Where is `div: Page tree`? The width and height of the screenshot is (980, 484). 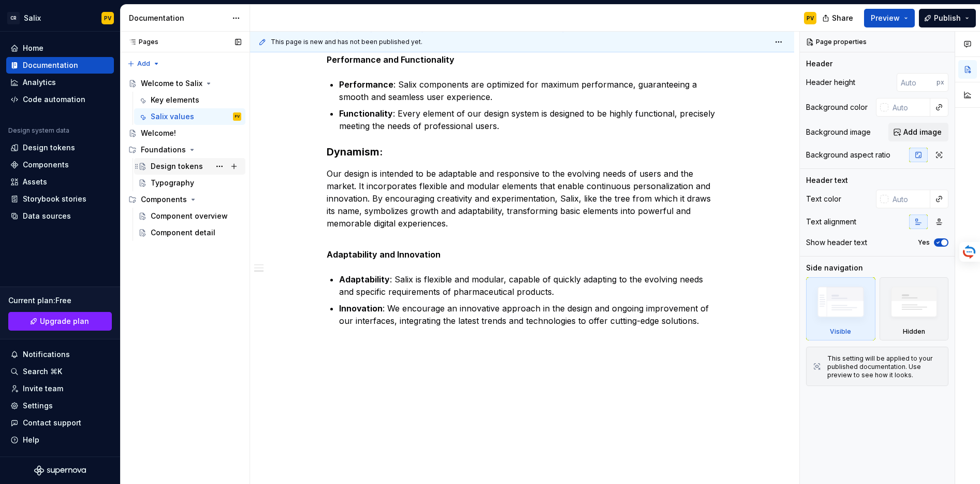 div: Page tree is located at coordinates (185, 158).